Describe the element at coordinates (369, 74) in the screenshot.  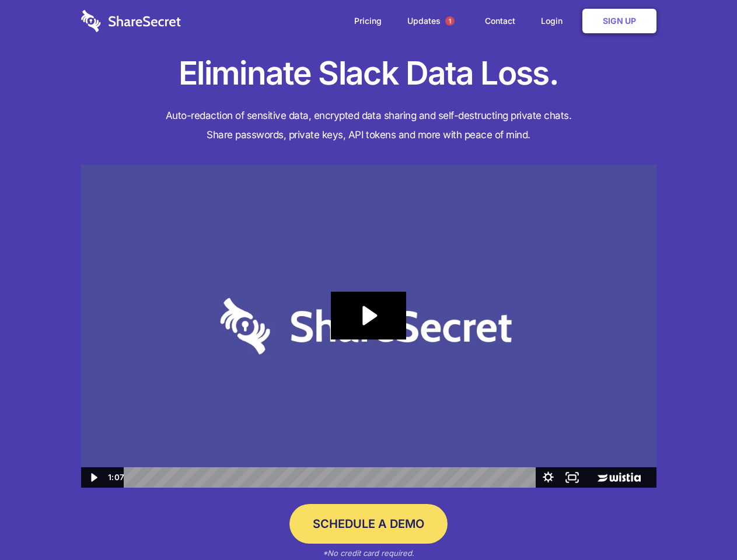
I see `h1: Eliminate Slack Data Loss.` at that location.